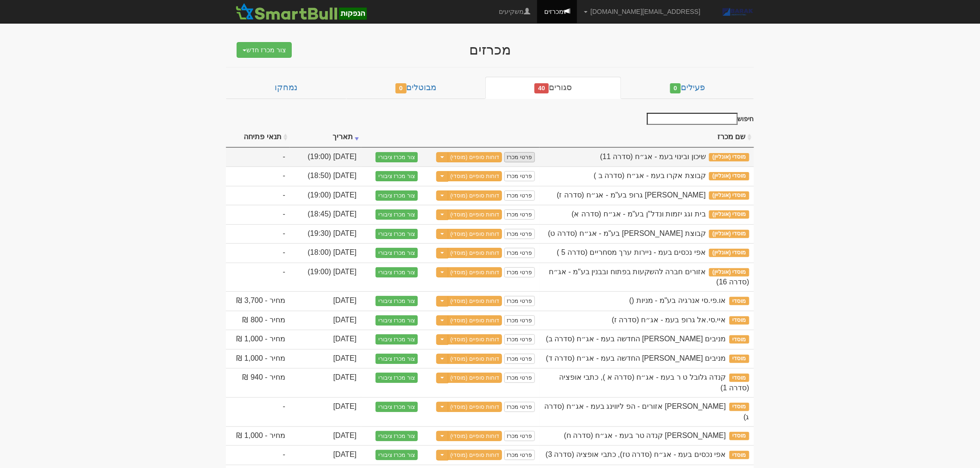 The height and width of the screenshot is (468, 980). What do you see at coordinates (258, 321) in the screenshot?
I see `td: מחיר - 800 ₪` at bounding box center [258, 321].